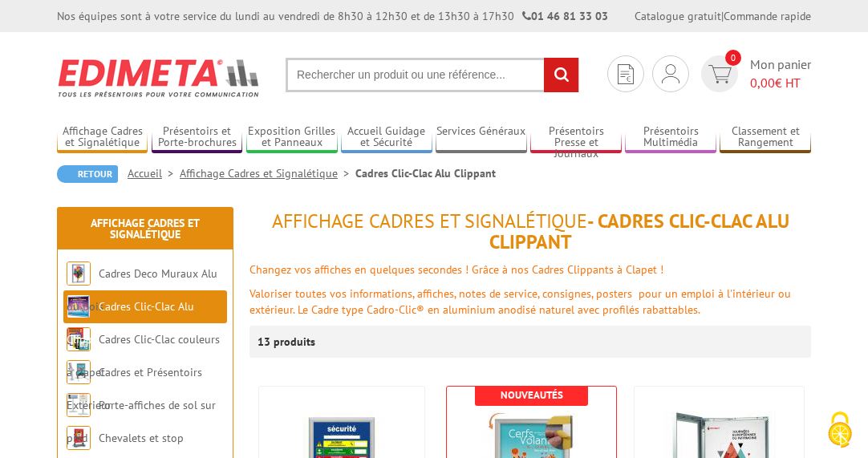 The width and height of the screenshot is (868, 458). What do you see at coordinates (134, 389) in the screenshot?
I see `a: Cadres et Présentoirs Extérieur` at bounding box center [134, 389].